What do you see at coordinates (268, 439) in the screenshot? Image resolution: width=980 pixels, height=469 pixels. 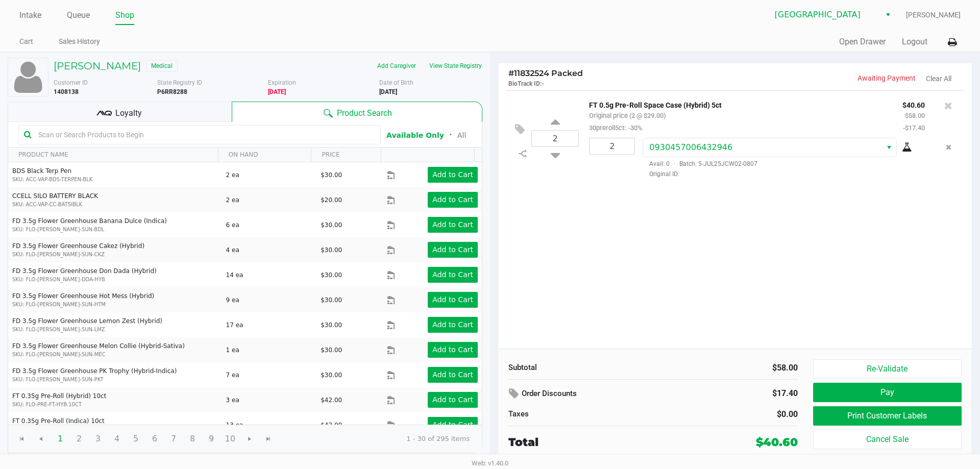 I see `span: Go to the last page` at bounding box center [268, 439].